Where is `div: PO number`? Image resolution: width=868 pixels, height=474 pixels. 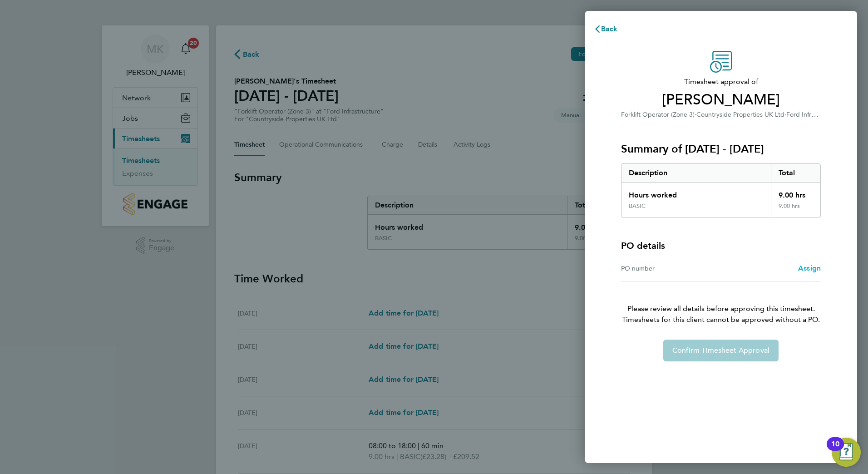
div: PO number is located at coordinates (671, 268).